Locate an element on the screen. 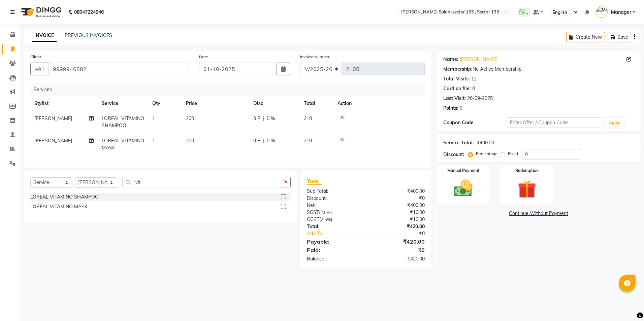 Image resolution: width=644 pixels, height=321 pixels. th: Total is located at coordinates (317, 103).